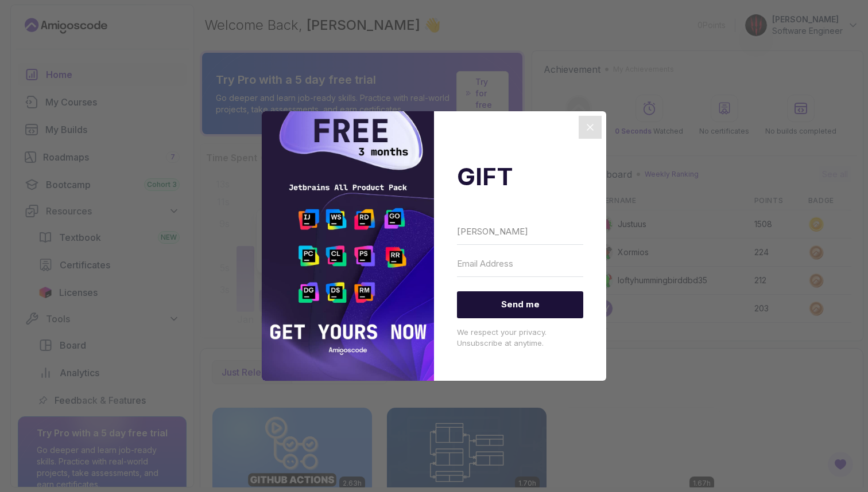 This screenshot has height=492, width=868. What do you see at coordinates (520, 264) in the screenshot?
I see `input: Email Address` at bounding box center [520, 264].